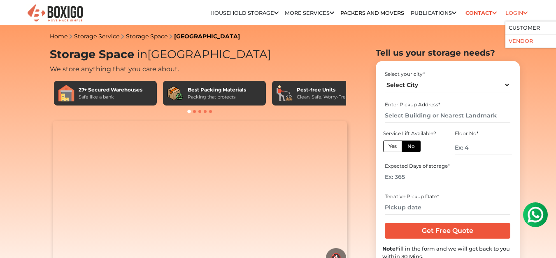 The height and width of the screenshot is (258, 556). What do you see at coordinates (110, 90) in the screenshot?
I see `div: 27+ Secured Warehouses` at bounding box center [110, 90].